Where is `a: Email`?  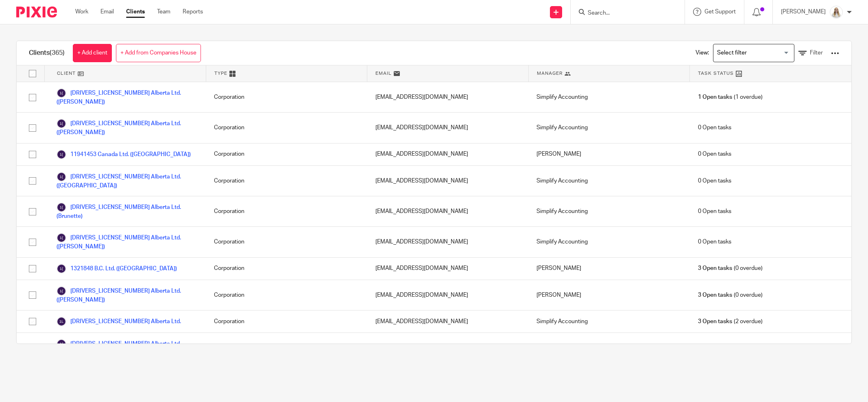 a: Email is located at coordinates (107, 12).